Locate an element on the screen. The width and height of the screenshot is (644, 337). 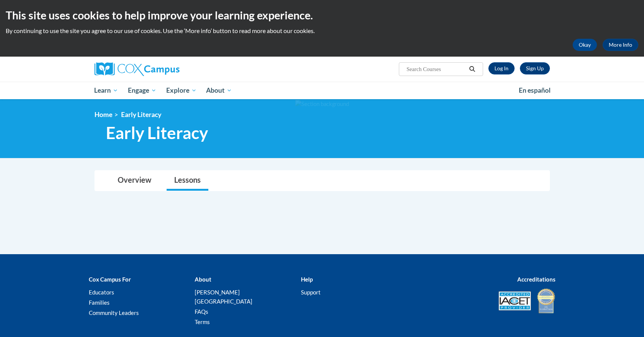
a: FAQs is located at coordinates (201, 311).